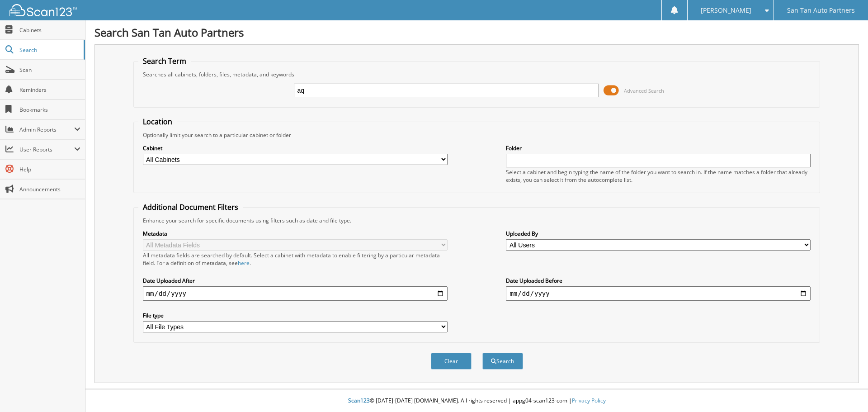 The height and width of the screenshot is (412, 868). Describe the element at coordinates (477, 74) in the screenshot. I see `div: Searches all cabinets, folders, files, metadata, and keywords` at that location.